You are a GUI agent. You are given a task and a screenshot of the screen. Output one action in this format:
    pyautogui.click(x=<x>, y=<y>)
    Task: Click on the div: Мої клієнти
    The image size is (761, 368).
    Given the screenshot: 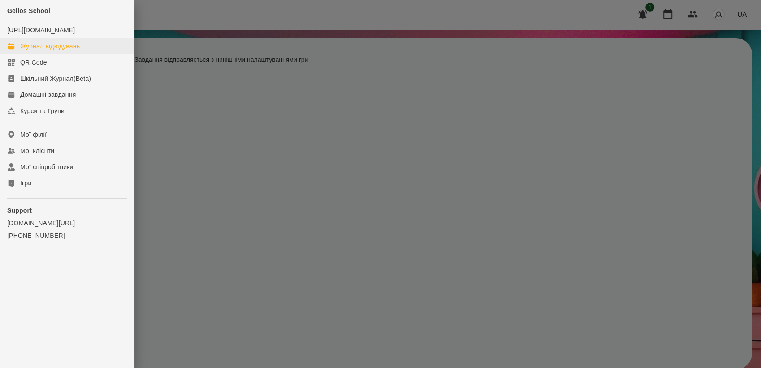 What is the action you would take?
    pyautogui.click(x=37, y=151)
    